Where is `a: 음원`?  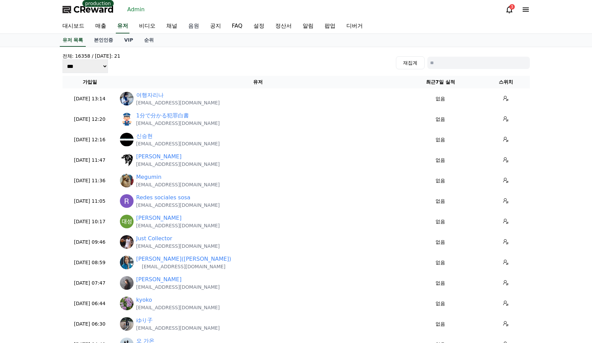 a: 음원 is located at coordinates (194, 26).